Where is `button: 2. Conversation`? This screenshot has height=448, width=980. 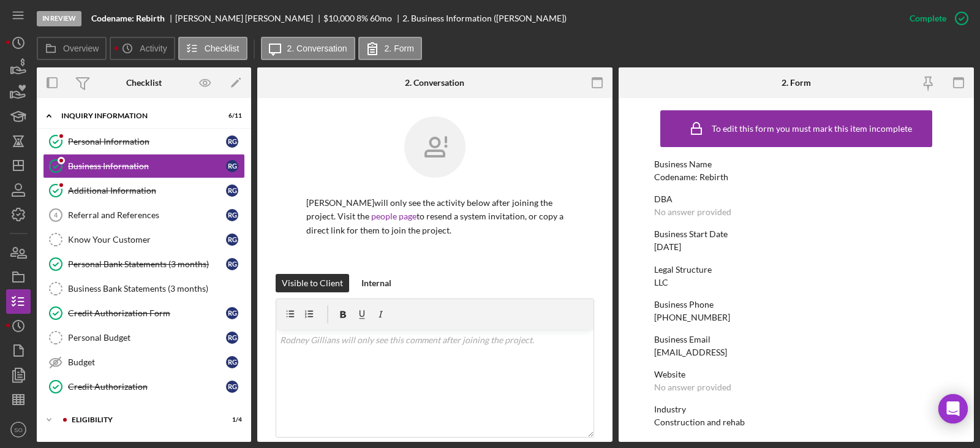
button: 2. Conversation is located at coordinates (308, 49).